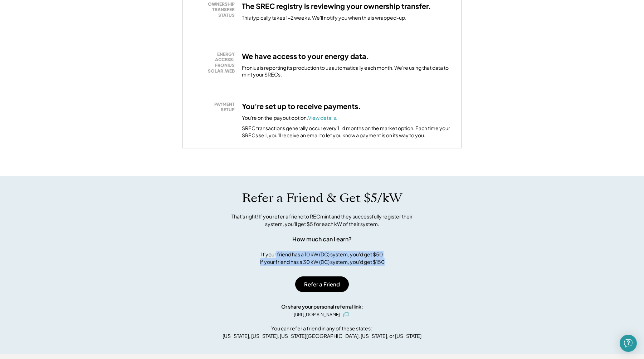 The width and height of the screenshot is (644, 359). I want to click on div: SREC transactions generally occur every 1-4 months on the market option. Each time your SRECs sel..., so click(347, 131).